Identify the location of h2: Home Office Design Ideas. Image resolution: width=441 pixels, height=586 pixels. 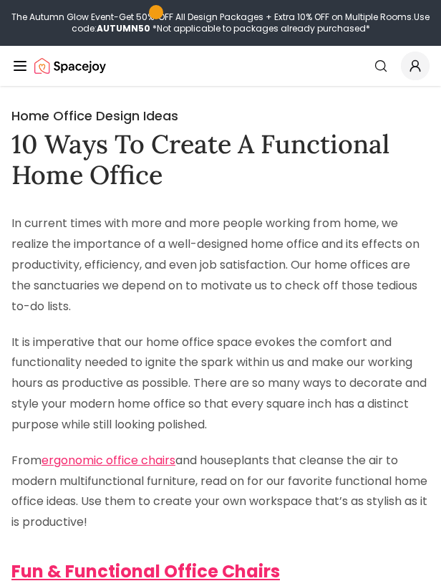
(221, 116).